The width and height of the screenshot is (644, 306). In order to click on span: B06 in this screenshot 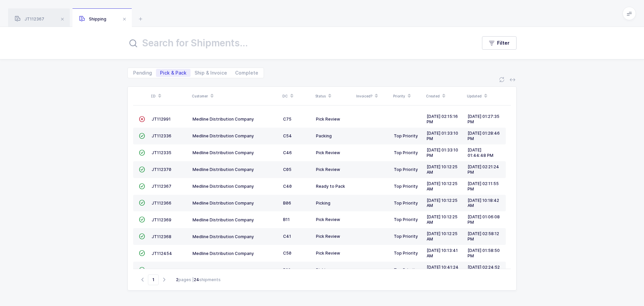, I will do `click(287, 203)`.